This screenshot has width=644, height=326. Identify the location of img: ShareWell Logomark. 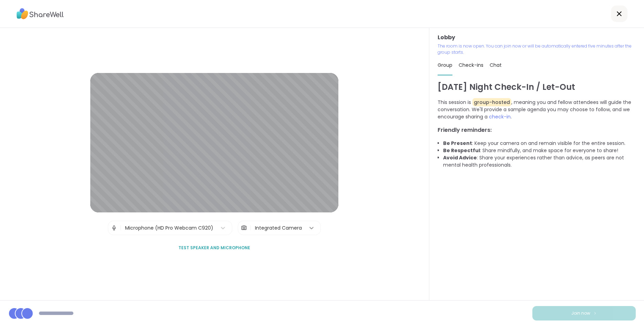
(595, 313).